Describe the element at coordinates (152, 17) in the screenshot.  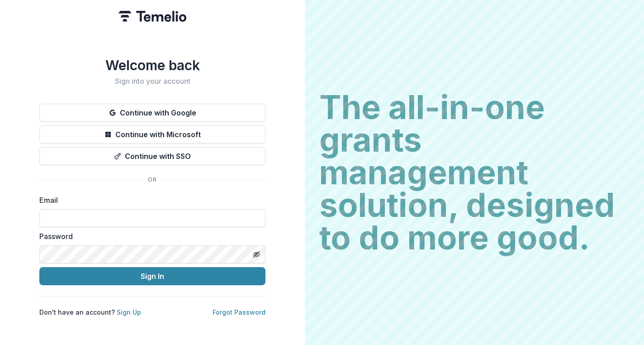
I see `img: Temelio` at that location.